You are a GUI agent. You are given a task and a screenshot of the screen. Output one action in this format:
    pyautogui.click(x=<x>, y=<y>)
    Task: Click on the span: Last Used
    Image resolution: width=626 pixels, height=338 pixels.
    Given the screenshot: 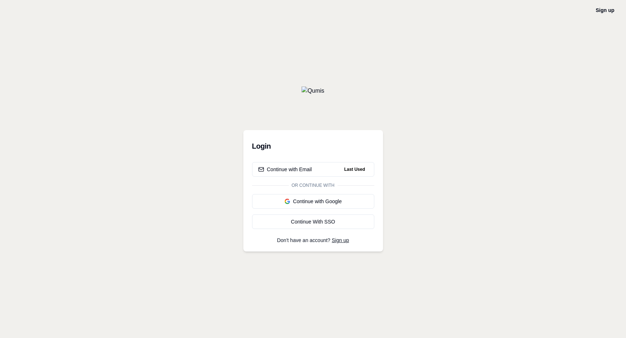 What is the action you would take?
    pyautogui.click(x=354, y=170)
    